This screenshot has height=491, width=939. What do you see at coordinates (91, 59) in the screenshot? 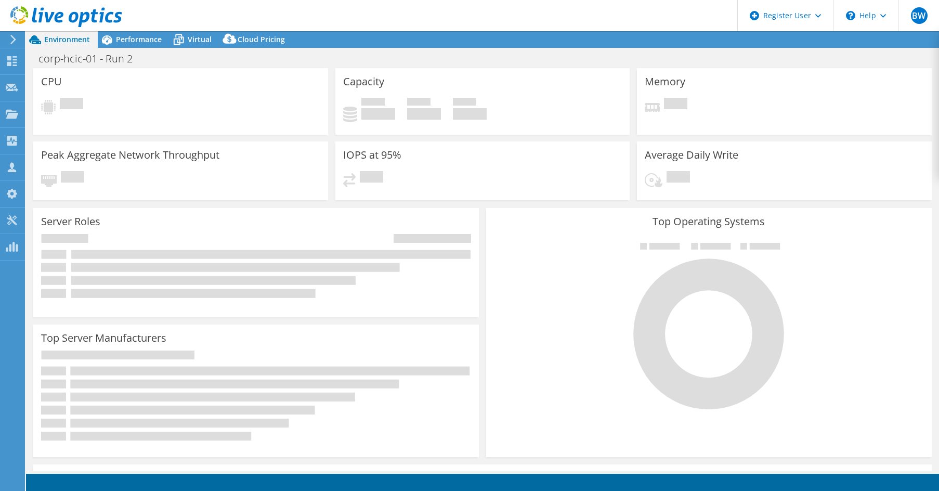
I see `h1: corp-hcic-01 - Run 2` at bounding box center [91, 59].